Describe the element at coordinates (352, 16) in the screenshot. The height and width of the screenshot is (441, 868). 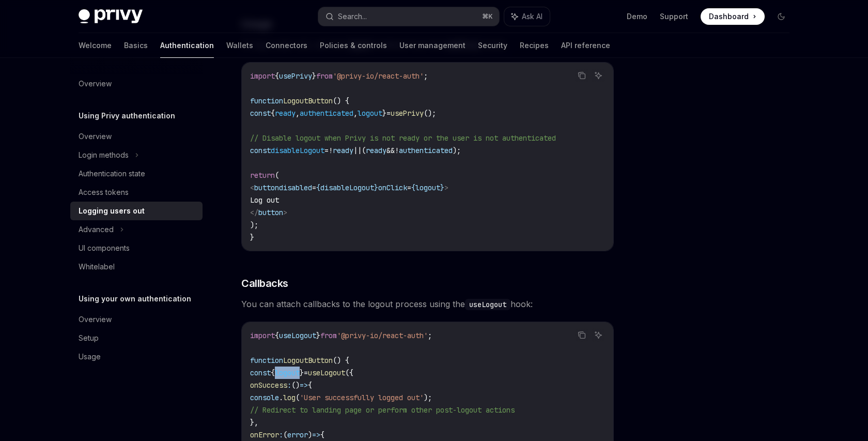
I see `div: Search...` at that location.